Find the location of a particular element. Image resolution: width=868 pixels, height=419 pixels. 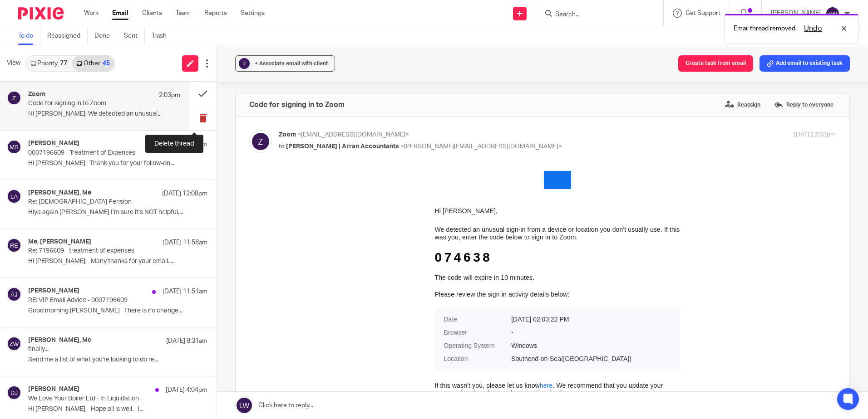

td: Location is located at coordinates (198, 188).